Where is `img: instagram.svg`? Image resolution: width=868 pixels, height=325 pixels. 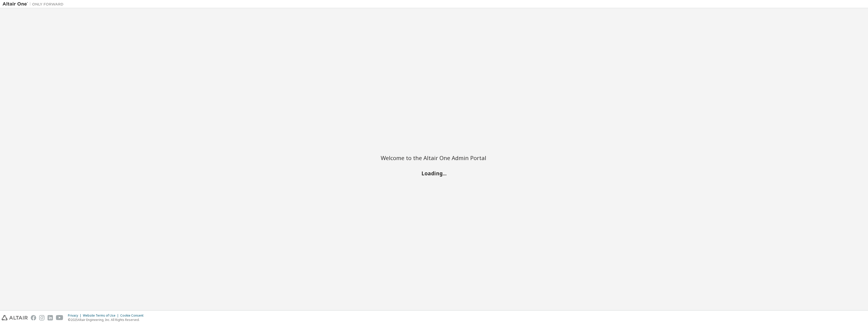 img: instagram.svg is located at coordinates (42, 317).